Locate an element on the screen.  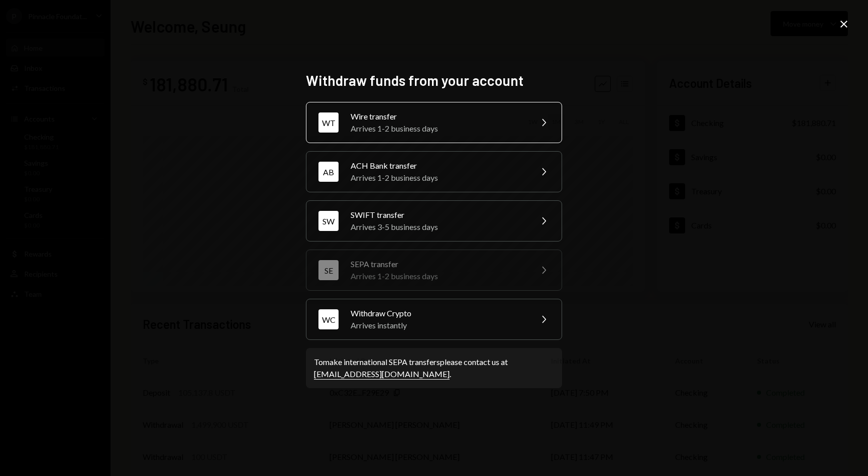
div: AB is located at coordinates (329, 172).